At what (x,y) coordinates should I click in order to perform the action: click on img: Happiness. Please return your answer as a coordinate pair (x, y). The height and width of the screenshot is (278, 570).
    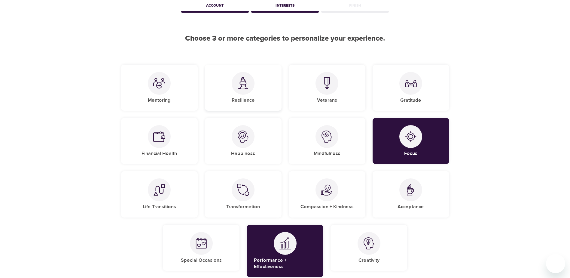
    Looking at the image, I should click on (243, 137).